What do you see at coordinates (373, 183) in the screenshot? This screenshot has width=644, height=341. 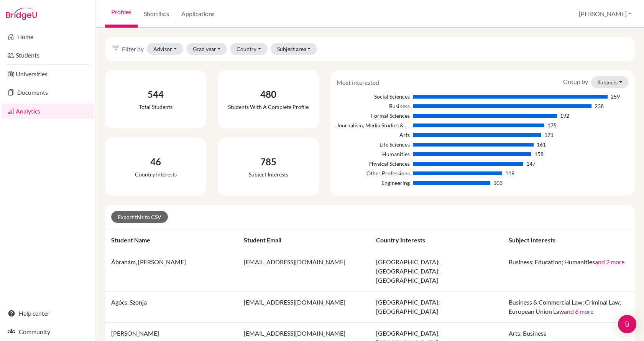 I see `div: Engineering` at bounding box center [373, 183].